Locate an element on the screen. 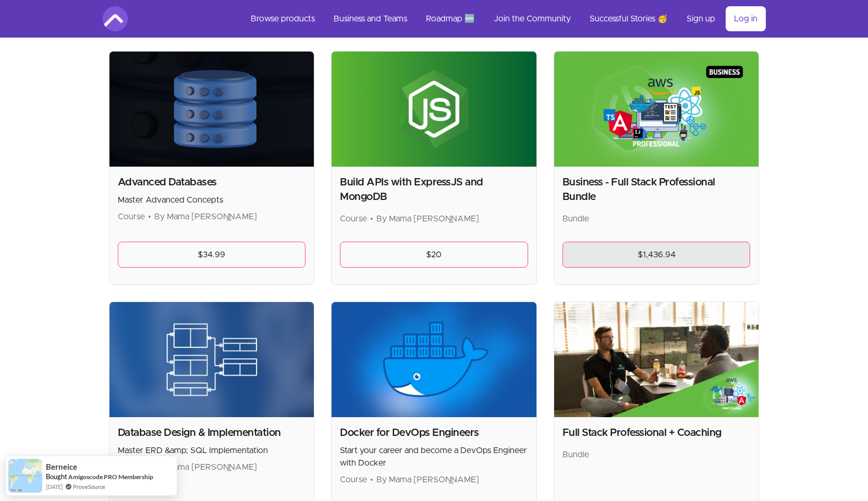  a: $1,436.94 is located at coordinates (656, 255).